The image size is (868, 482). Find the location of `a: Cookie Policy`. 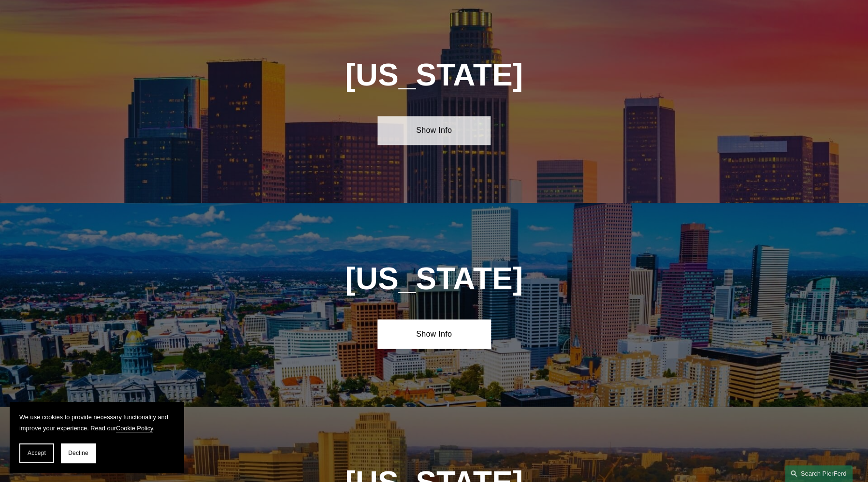

a: Cookie Policy is located at coordinates (134, 428).